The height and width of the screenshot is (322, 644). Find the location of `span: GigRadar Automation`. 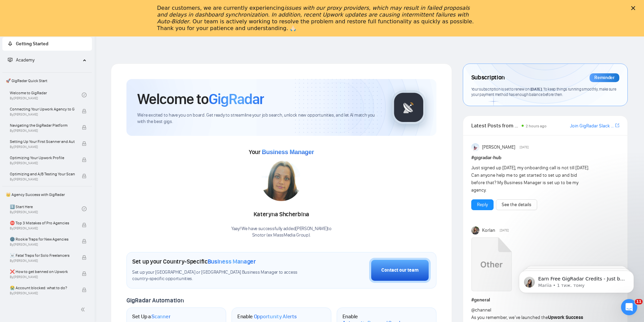

span: GigRadar Automation is located at coordinates (155, 301).